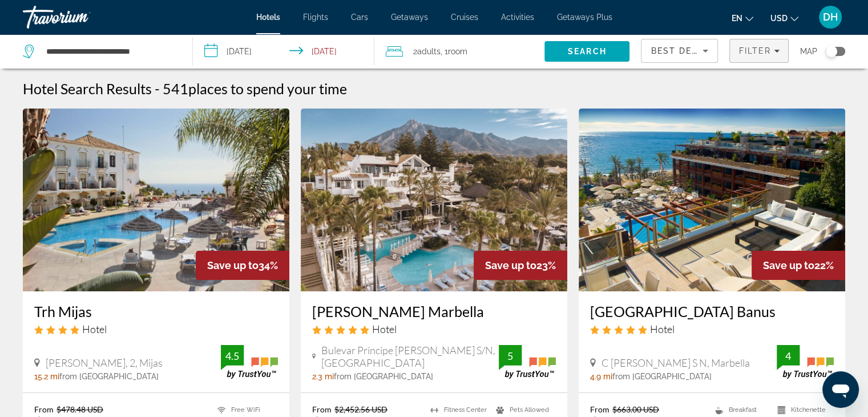  Describe the element at coordinates (711, 200) in the screenshot. I see `img: Gran Hotel Guadalpin Banus` at that location.